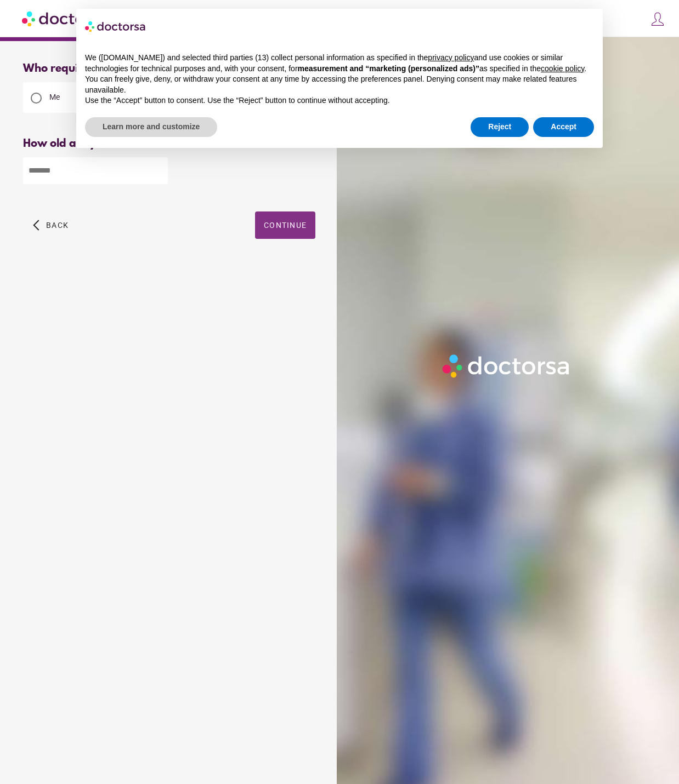 This screenshot has height=784, width=679. I want to click on span: Use the “Accept” button to consent. Use the “Reject” button to continue without accepting., so click(237, 100).